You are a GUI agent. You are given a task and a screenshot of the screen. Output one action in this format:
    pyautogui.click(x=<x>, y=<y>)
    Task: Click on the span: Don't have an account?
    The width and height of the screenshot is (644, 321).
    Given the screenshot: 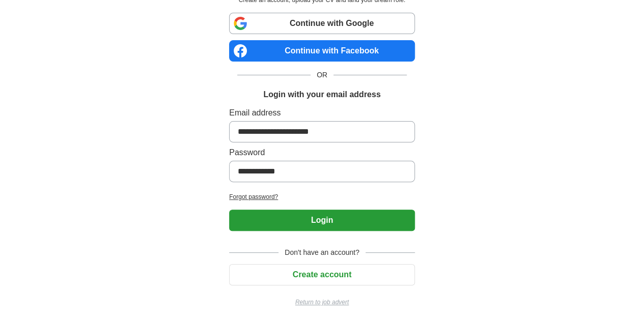 What is the action you would take?
    pyautogui.click(x=322, y=252)
    